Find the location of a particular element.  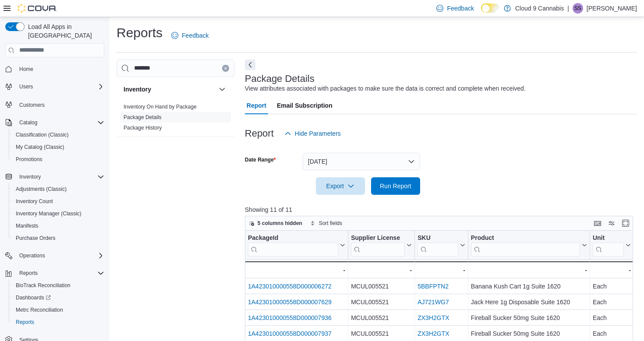

a: Package Details is located at coordinates (142, 117).